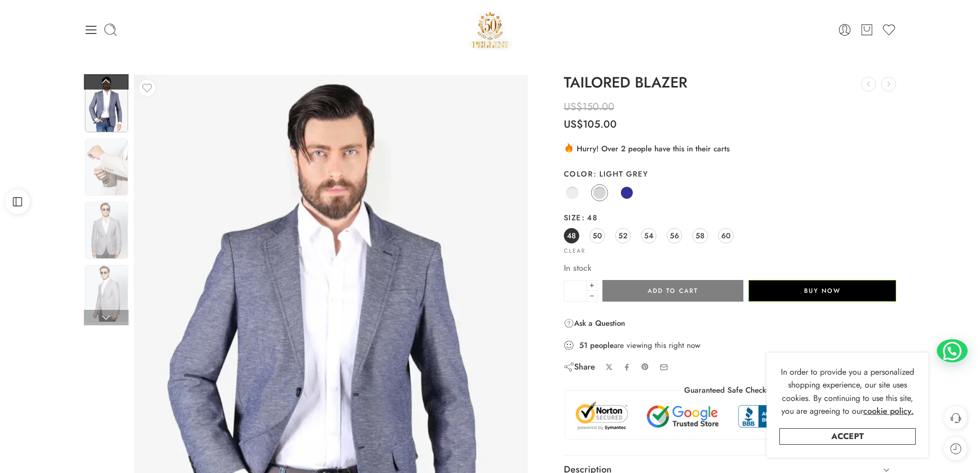 This screenshot has height=473, width=980. What do you see at coordinates (626, 367) in the screenshot?
I see `a: Share on Facebook` at bounding box center [626, 367].